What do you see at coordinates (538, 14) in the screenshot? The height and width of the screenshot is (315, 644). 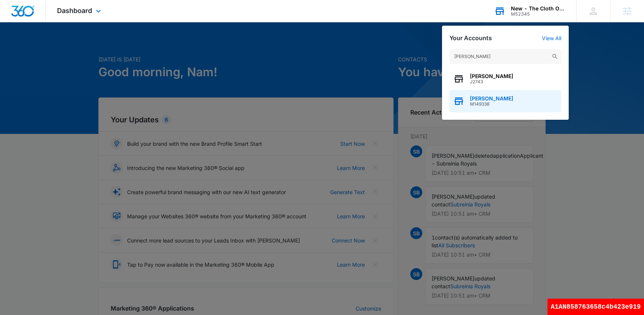 I see `div: account id` at bounding box center [538, 14].